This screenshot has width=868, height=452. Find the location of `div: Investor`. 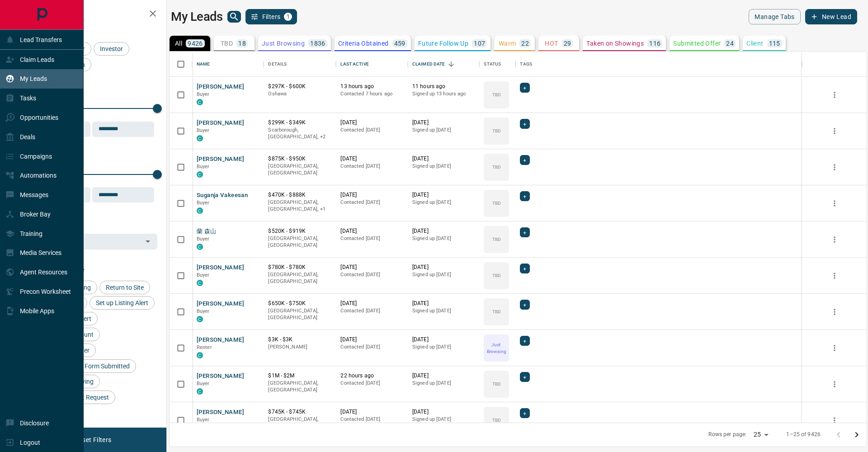

div: Investor is located at coordinates (111, 49).